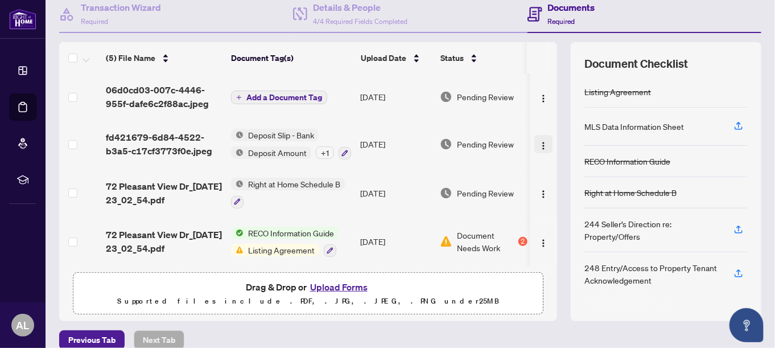 The image size is (775, 348). Describe the element at coordinates (130, 58) in the screenshot. I see `span: (5) File Name` at that location.